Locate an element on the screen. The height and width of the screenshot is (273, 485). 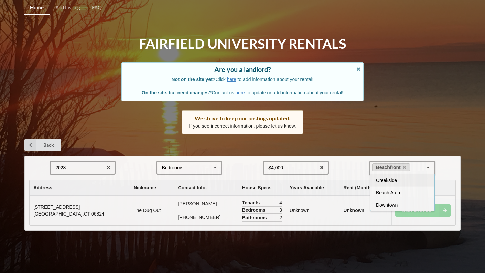
th: Contact Info. is located at coordinates (206, 188).